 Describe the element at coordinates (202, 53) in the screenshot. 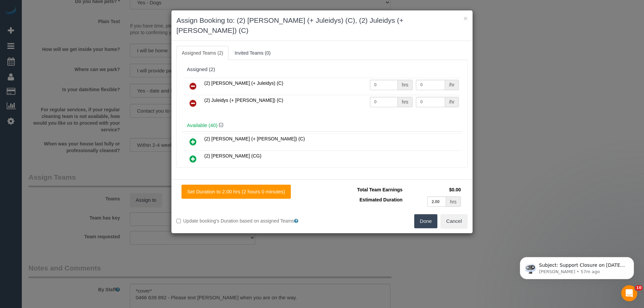

I see `a: Assigned Teams (2)` at that location.